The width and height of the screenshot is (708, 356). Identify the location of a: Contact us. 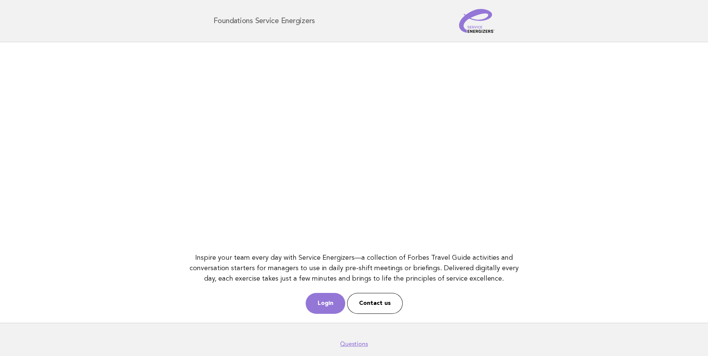
(375, 304).